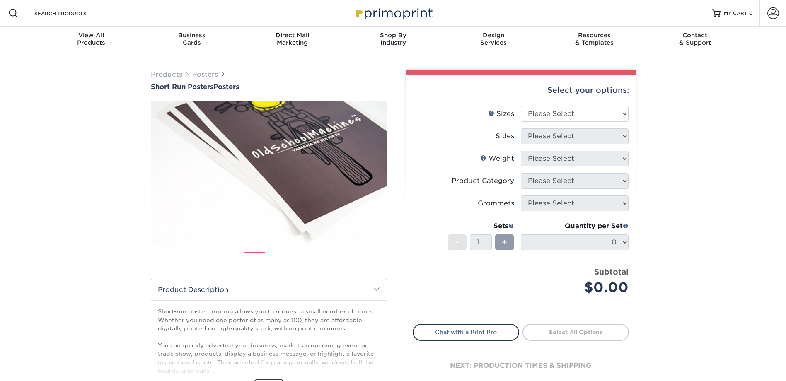 The width and height of the screenshot is (786, 381). What do you see at coordinates (578, 288) in the screenshot?
I see `div: $0.00` at bounding box center [578, 288].